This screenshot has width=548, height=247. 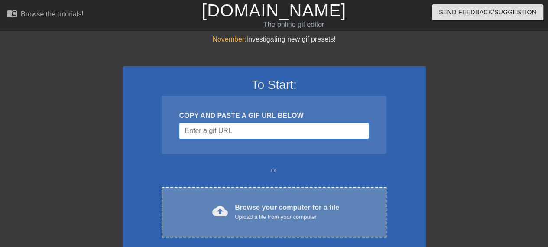 I want to click on a: Browse the tutorials!, so click(x=45, y=15).